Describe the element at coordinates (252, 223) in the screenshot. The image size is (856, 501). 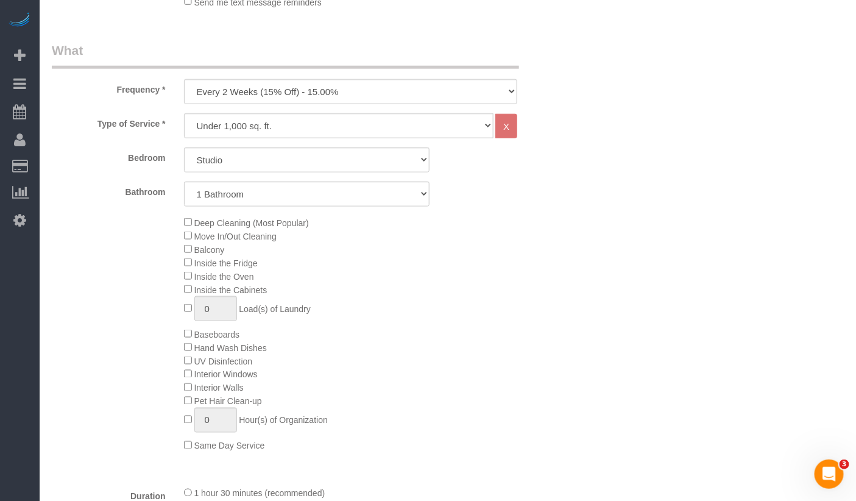
I see `span: Deep Cleaning (Most Popular)` at that location.